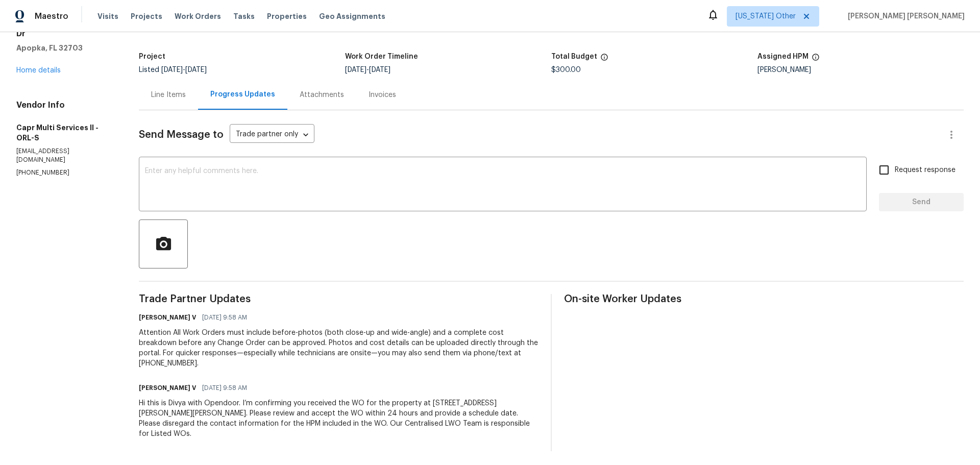 The image size is (980, 465). I want to click on div: Attachments, so click(321, 95).